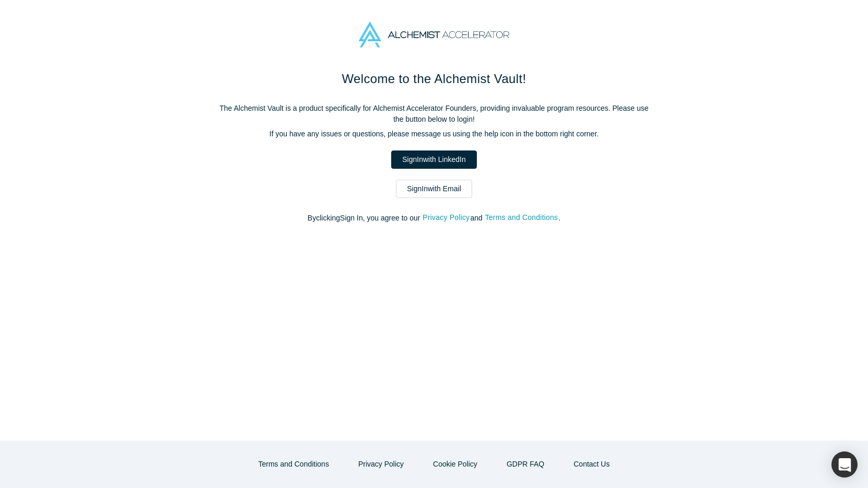 Image resolution: width=868 pixels, height=488 pixels. What do you see at coordinates (526, 464) in the screenshot?
I see `a: GDPR FAQ` at bounding box center [526, 464].